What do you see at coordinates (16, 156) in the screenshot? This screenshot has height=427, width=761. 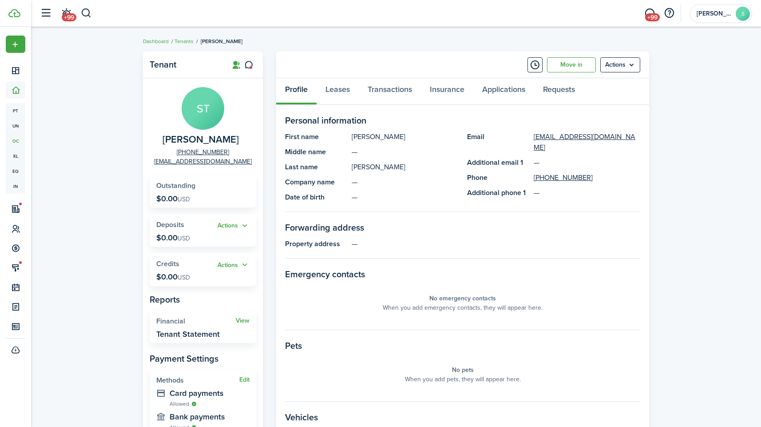 I see `a: kl` at bounding box center [16, 156].